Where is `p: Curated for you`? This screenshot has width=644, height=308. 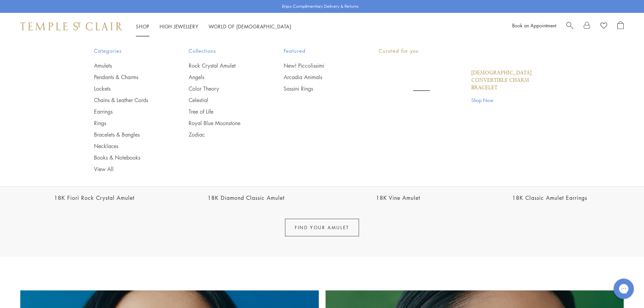
p: Curated for you is located at coordinates (465, 51).